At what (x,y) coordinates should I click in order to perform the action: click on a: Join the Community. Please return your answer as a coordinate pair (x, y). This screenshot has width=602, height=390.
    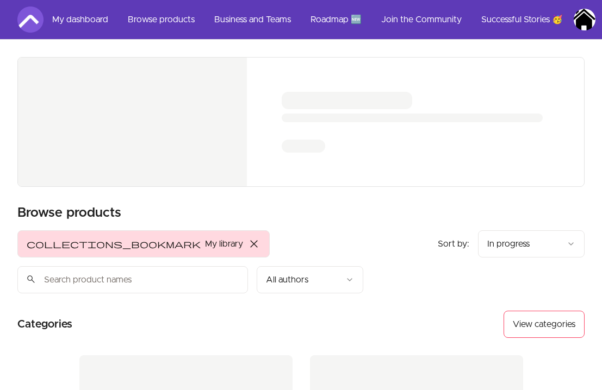
    Looking at the image, I should click on (421, 20).